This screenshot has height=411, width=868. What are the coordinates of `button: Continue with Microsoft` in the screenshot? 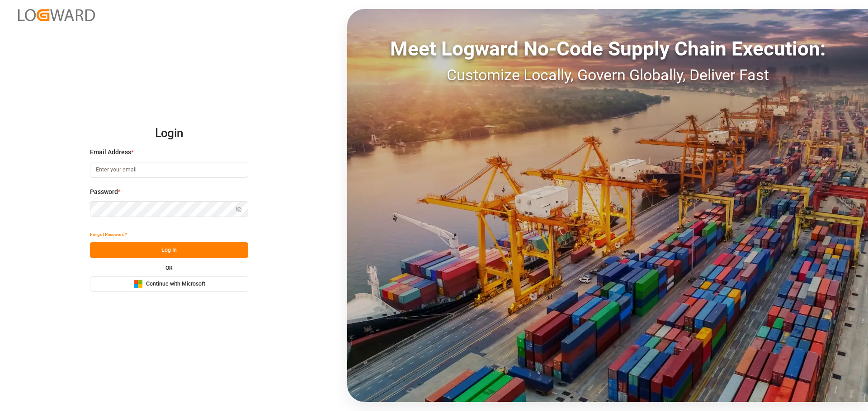 It's located at (169, 284).